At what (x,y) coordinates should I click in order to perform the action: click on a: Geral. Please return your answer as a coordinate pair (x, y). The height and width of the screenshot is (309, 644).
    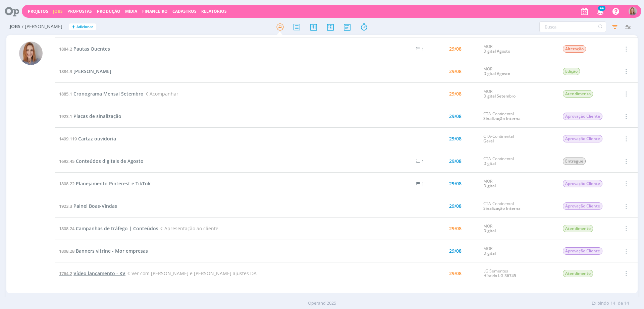
    Looking at the image, I should click on (488, 140).